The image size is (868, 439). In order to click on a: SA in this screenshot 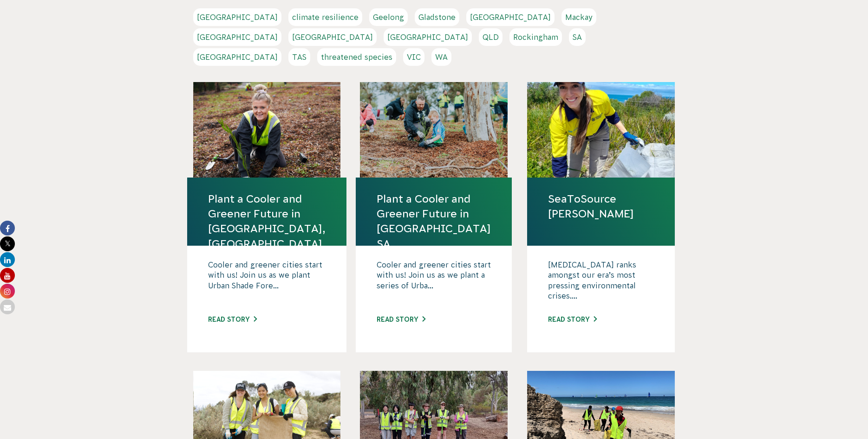, I will do `click(577, 37)`.